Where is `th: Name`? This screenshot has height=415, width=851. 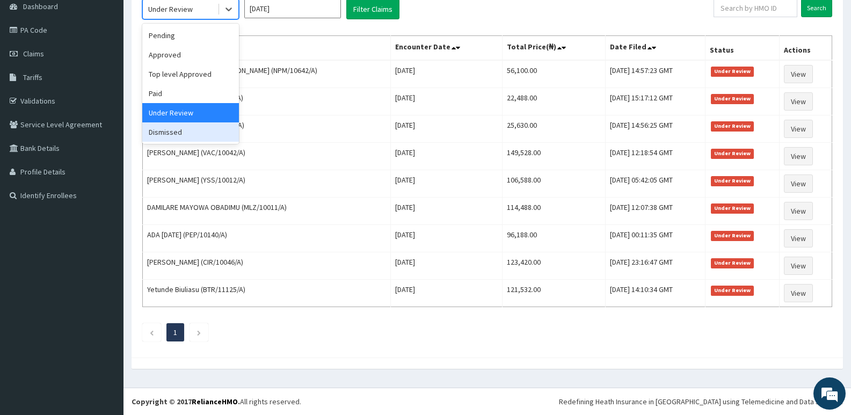
th: Name is located at coordinates (267, 48).